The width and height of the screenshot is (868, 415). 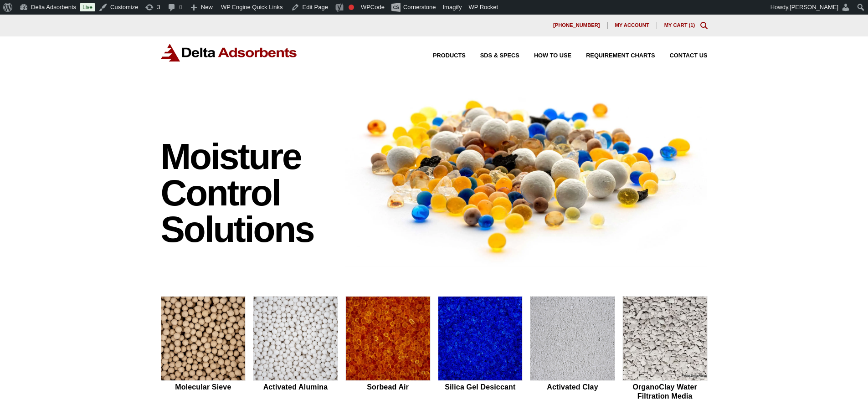 What do you see at coordinates (632, 26) in the screenshot?
I see `a: My account` at bounding box center [632, 26].